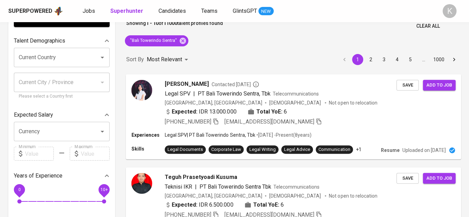  What do you see at coordinates (156, 41) in the screenshot?
I see `div: "Bali Towerindo Sentra"` at bounding box center [156, 41].